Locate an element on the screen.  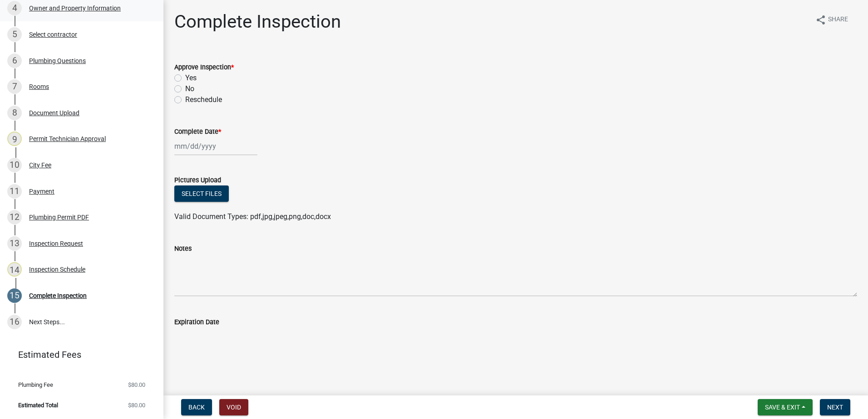
div: Payment is located at coordinates (42, 191).